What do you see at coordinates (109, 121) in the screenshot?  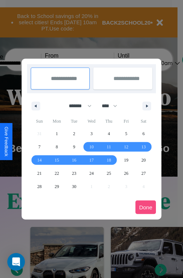 I see `span: Thu` at bounding box center [109, 121].